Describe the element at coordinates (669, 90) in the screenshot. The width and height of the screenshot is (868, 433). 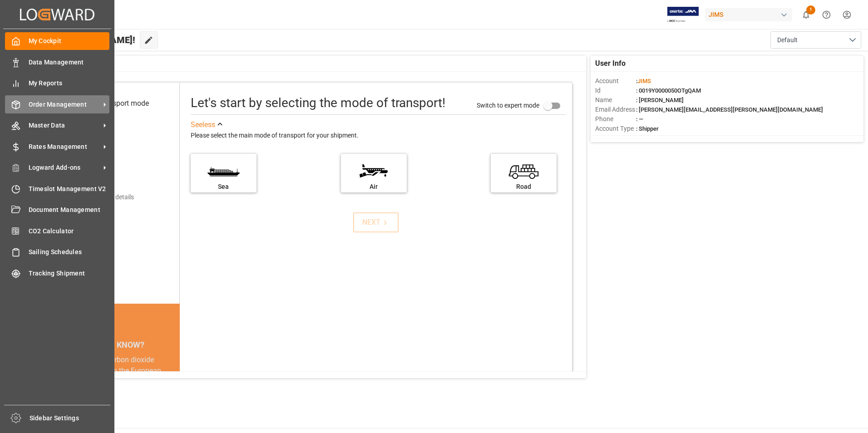
I see `span: : 0019Y0000050OTgQAM` at that location.